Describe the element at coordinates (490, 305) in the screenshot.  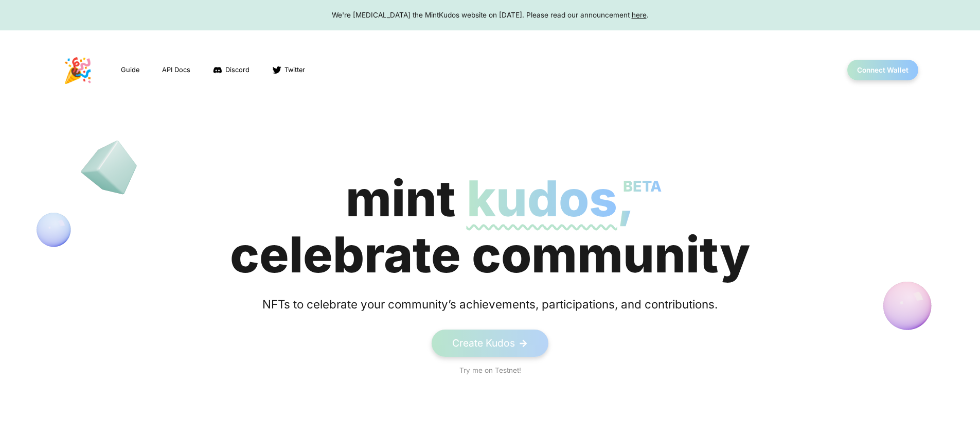
I see `div: NFTs to celebrate your community’s achievements, participations, and contributions.` at that location.